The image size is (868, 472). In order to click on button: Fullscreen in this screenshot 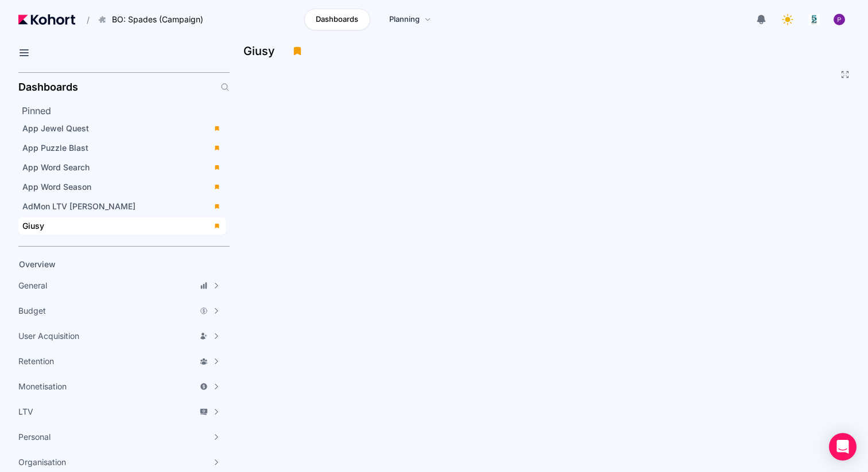, I will do `click(845, 75)`.